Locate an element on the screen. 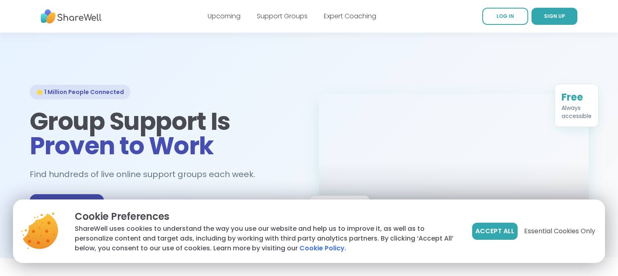 Image resolution: width=618 pixels, height=276 pixels. div: Free is located at coordinates (577, 97).